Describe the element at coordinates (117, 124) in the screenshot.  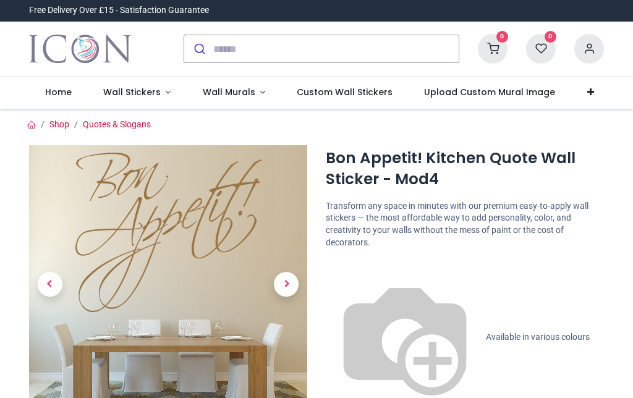
I see `a: Quotes & Slogans` at that location.